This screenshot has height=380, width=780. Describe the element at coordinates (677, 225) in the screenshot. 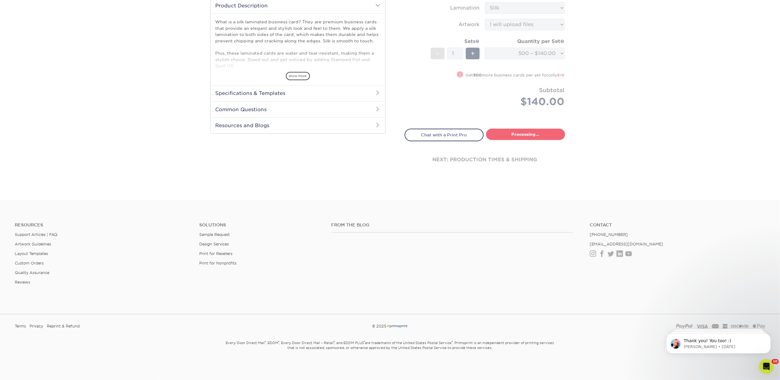

I see `h4: Contact` at that location.